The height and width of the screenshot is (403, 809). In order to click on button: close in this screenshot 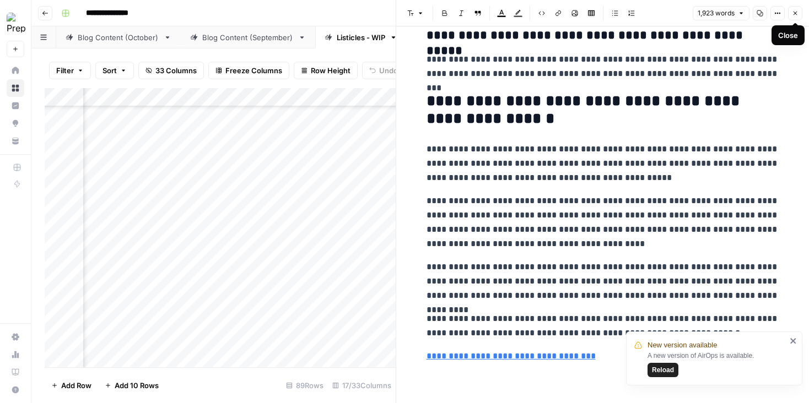, I will do `click(793, 341)`.